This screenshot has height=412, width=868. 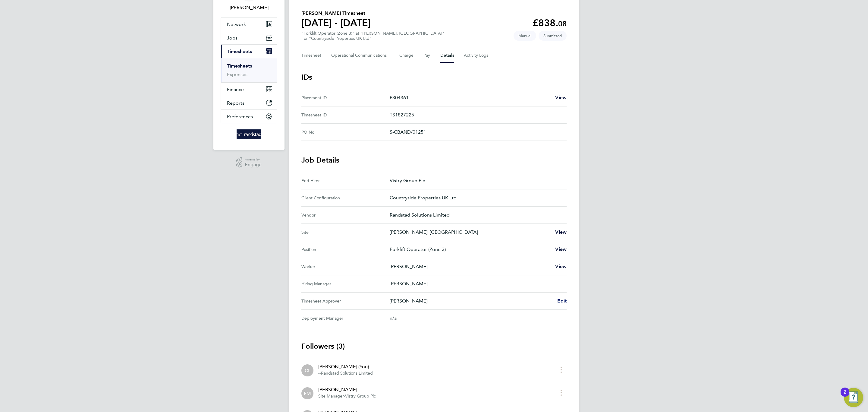 What do you see at coordinates (345, 232) in the screenshot?
I see `div: Site` at bounding box center [345, 232].